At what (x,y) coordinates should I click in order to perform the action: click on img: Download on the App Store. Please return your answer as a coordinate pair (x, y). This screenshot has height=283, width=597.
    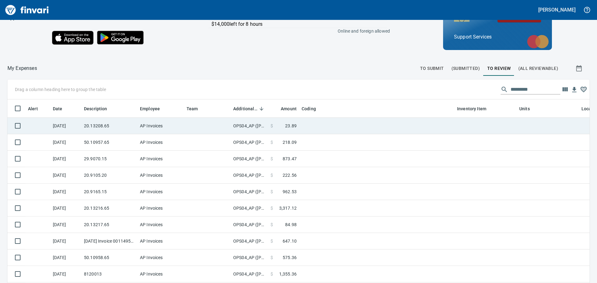
    Looking at the image, I should click on (73, 38).